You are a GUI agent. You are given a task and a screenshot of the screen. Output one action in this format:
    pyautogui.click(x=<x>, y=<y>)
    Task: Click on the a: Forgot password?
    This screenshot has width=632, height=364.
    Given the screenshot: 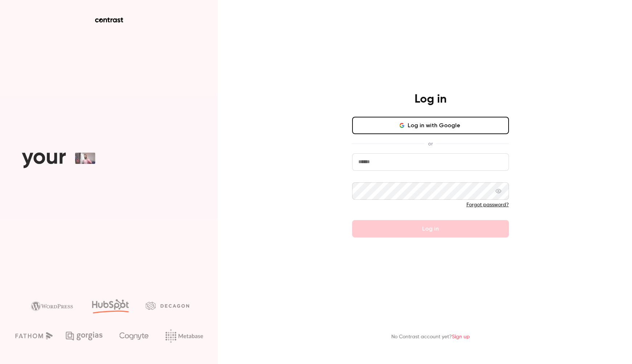 What is the action you would take?
    pyautogui.click(x=488, y=205)
    